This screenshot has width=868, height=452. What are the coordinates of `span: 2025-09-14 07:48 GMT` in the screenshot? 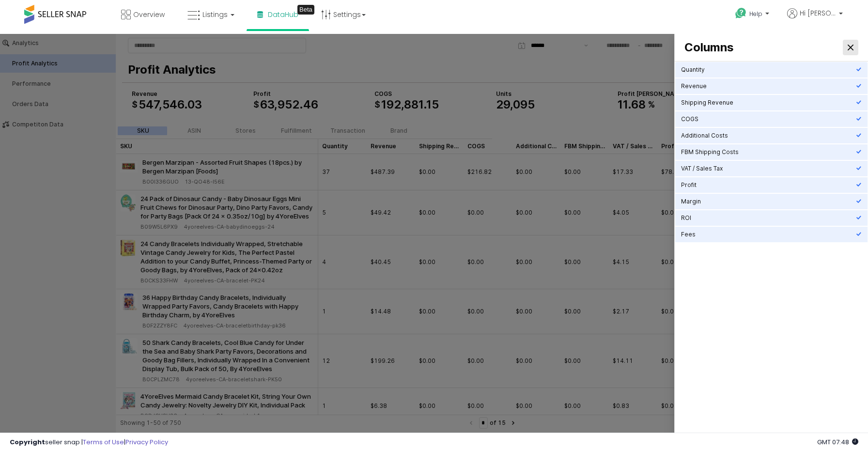 It's located at (838, 442).